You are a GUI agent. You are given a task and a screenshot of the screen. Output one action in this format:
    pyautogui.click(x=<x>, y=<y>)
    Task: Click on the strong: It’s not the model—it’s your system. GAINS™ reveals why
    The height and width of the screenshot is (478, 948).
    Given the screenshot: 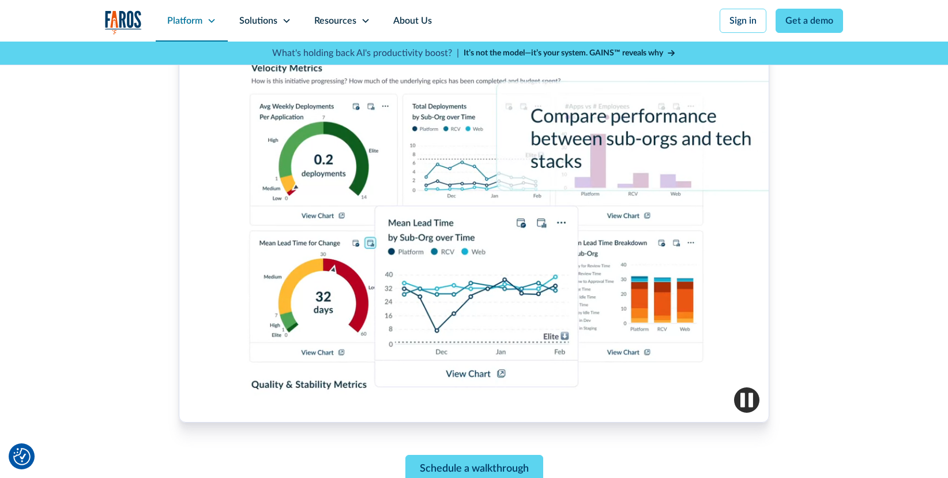 What is the action you would take?
    pyautogui.click(x=564, y=53)
    